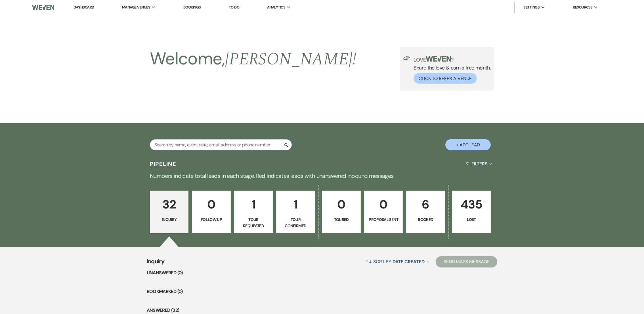 This screenshot has width=644, height=314. Describe the element at coordinates (253, 59) in the screenshot. I see `h2: Welcome,` at that location.